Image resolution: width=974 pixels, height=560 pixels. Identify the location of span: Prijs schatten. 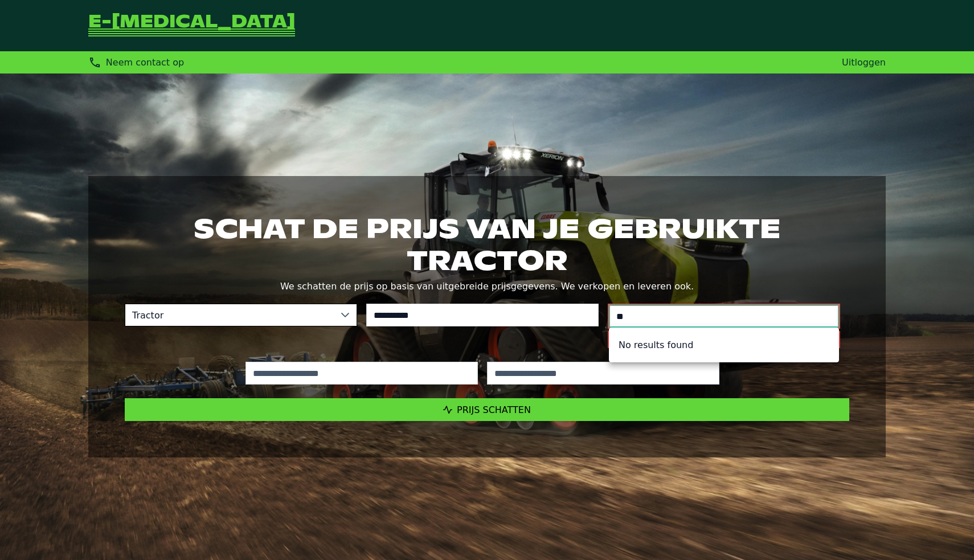
(494, 409).